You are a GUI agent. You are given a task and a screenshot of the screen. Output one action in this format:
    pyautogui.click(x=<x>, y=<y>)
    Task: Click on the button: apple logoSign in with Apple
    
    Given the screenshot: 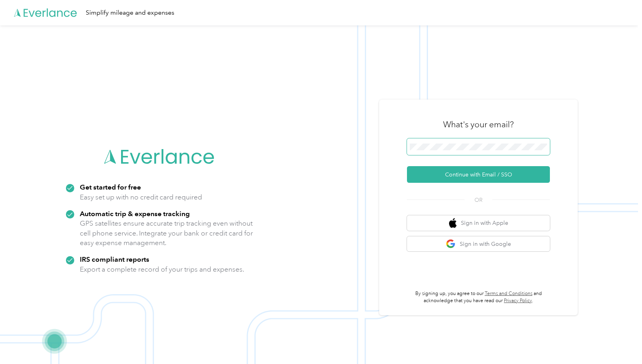 What is the action you would take?
    pyautogui.click(x=479, y=223)
    